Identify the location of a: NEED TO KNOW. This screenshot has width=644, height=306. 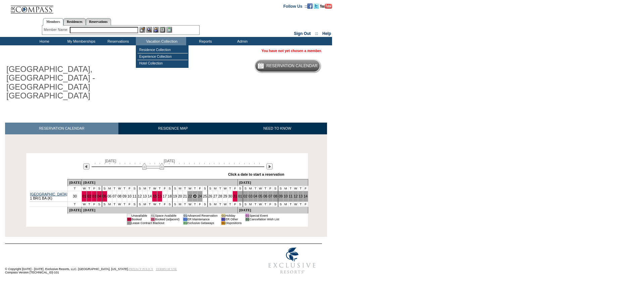
(277, 128).